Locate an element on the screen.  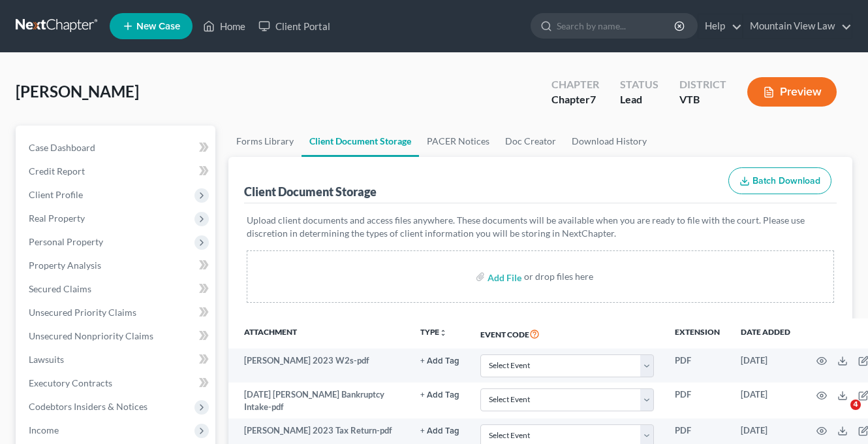
div: or drop files here is located at coordinates (559, 277).